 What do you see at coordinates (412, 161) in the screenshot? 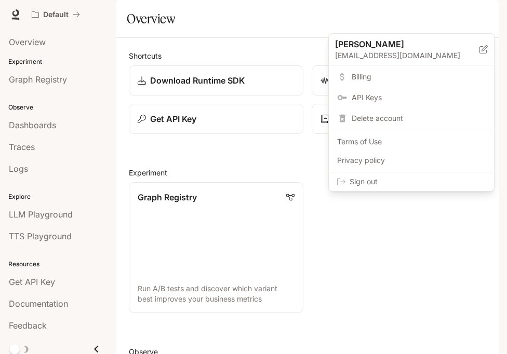
I see `a: Privacy policy` at bounding box center [412, 161].